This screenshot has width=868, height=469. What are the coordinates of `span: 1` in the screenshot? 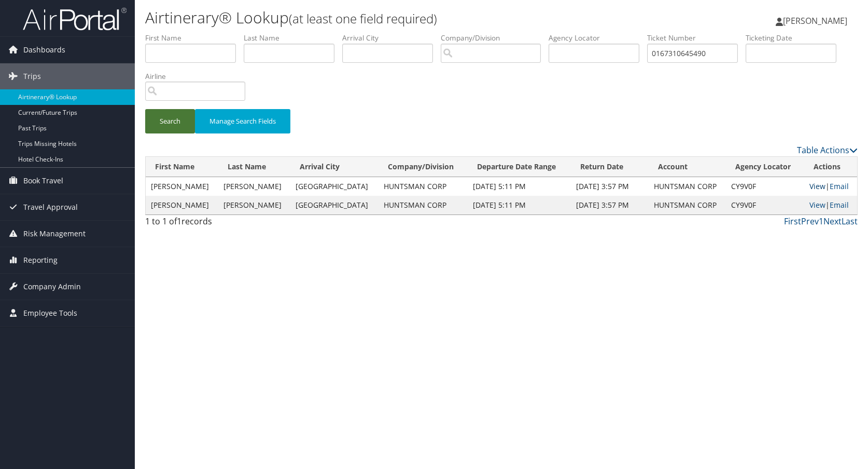 It's located at (179, 221).